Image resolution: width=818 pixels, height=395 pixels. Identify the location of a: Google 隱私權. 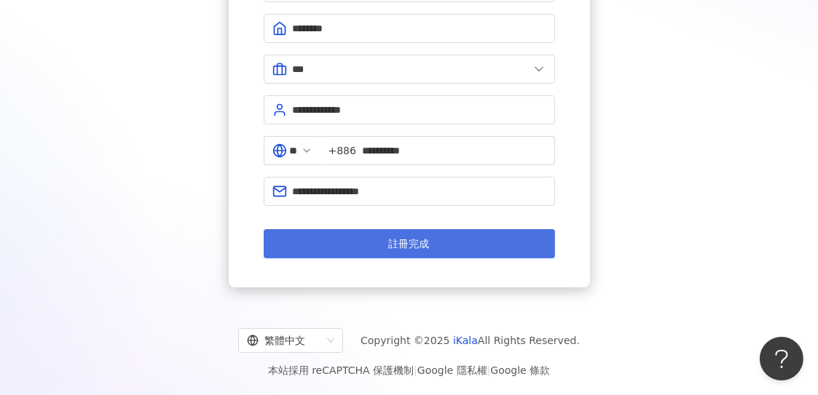
(452, 371).